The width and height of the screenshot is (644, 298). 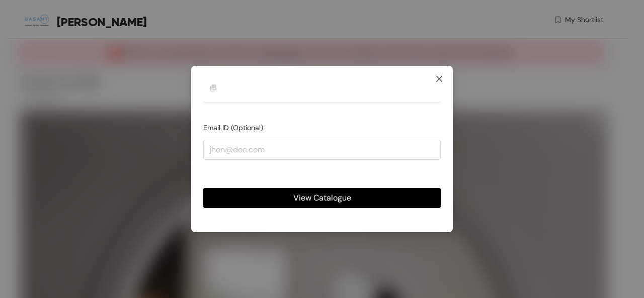 What do you see at coordinates (439, 79) in the screenshot?
I see `button: Close` at bounding box center [439, 79].